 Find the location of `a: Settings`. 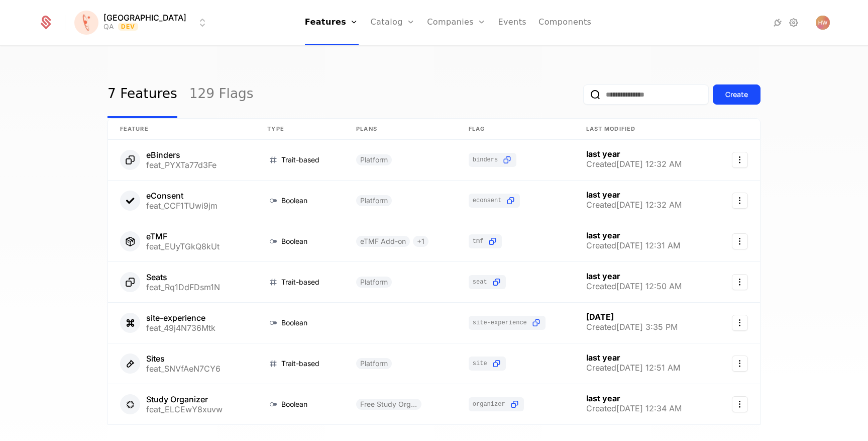

a: Settings is located at coordinates (794, 23).